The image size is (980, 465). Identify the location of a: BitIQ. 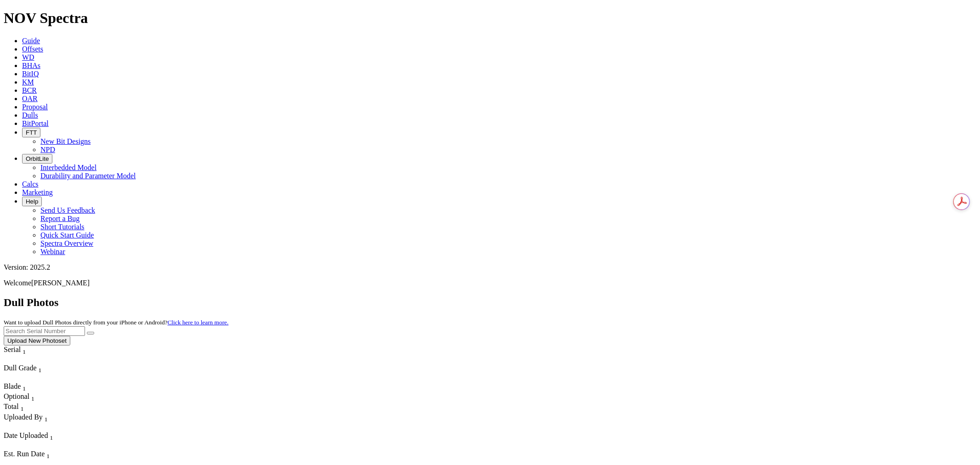
(30, 74).